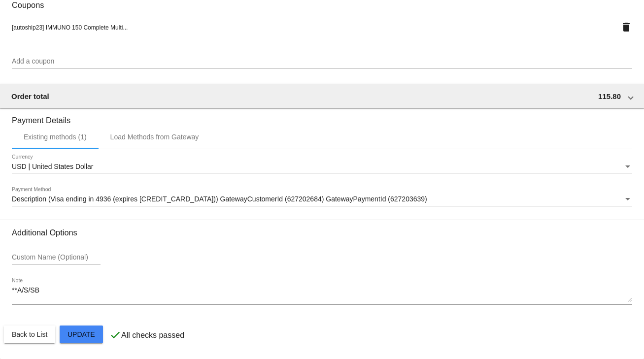 Image resolution: width=644 pixels, height=359 pixels. What do you see at coordinates (609, 96) in the screenshot?
I see `span: 115.80` at bounding box center [609, 96].